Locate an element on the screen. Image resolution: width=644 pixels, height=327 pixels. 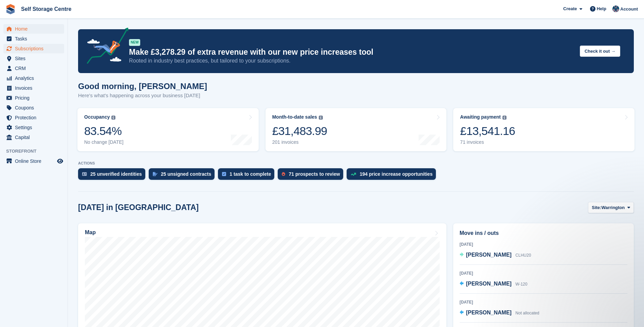
div: 83.54% is located at coordinates (104, 131).